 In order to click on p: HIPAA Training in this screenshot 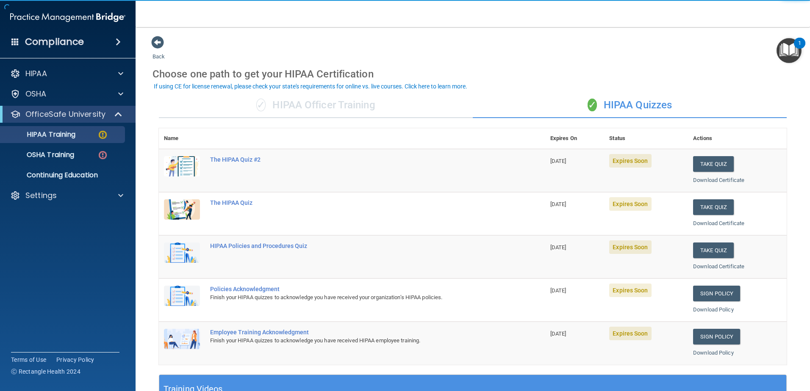, I will do `click(40, 135)`.